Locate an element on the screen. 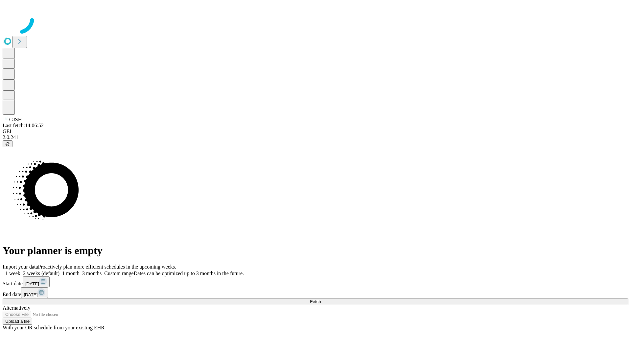 The image size is (631, 355). div: GEI is located at coordinates (316, 131).